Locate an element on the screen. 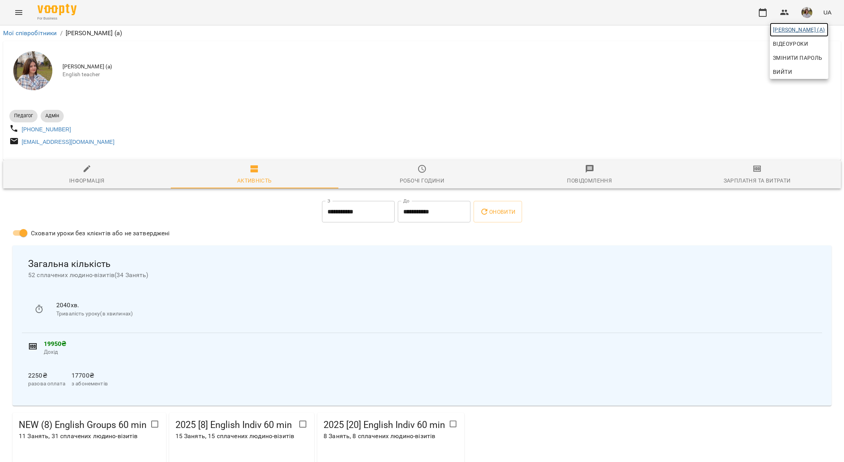 The width and height of the screenshot is (844, 462). span: Змінити пароль is located at coordinates (799, 58).